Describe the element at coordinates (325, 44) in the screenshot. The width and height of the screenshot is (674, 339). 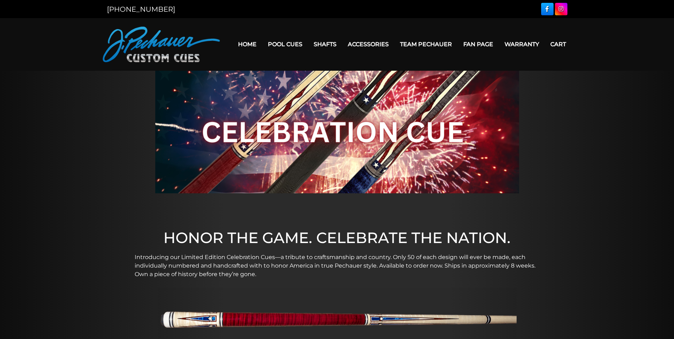
I see `a: Shafts` at that location.